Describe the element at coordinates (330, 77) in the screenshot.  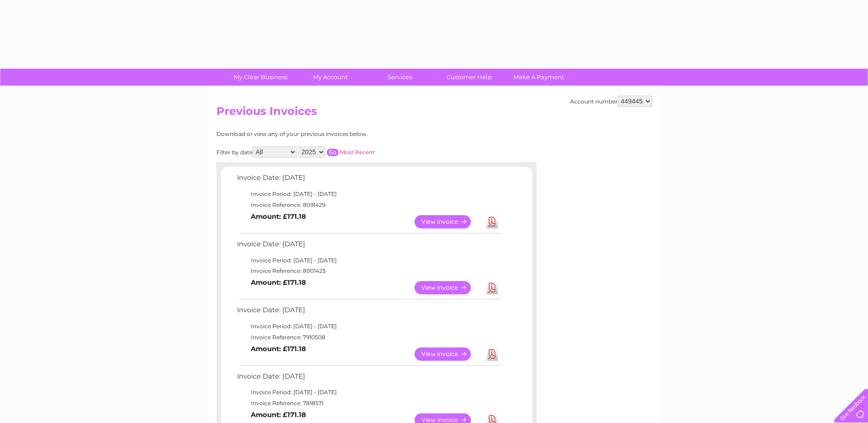
I see `a: My Account` at that location.